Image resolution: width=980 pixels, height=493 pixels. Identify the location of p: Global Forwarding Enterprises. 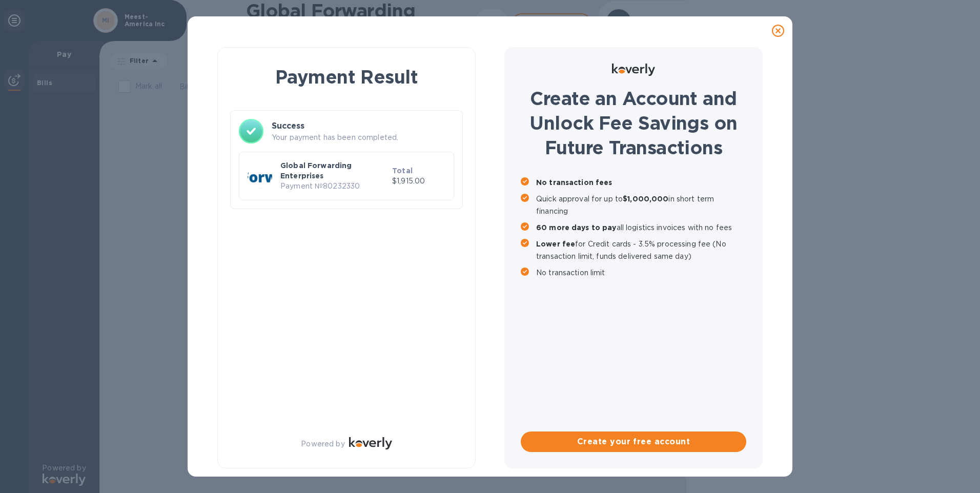
(334, 171).